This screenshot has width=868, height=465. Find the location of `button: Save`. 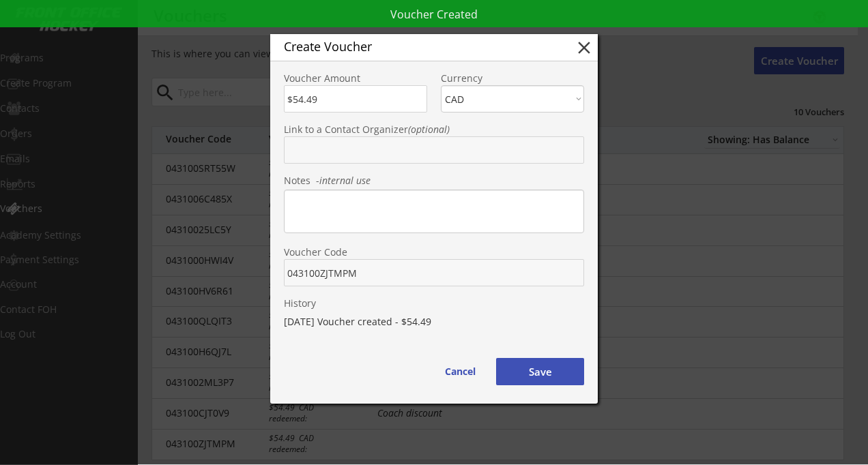

button: Save is located at coordinates (540, 372).